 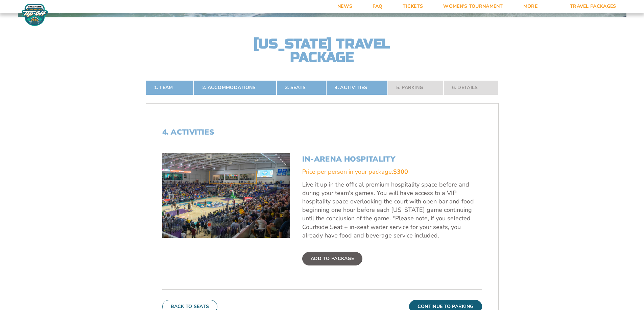 I want to click on label: Add To Package, so click(x=332, y=259).